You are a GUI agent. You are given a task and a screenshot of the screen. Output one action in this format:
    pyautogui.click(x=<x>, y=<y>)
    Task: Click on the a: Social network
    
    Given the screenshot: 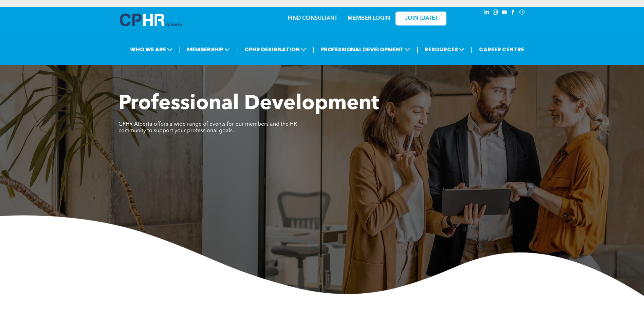 What is the action you would take?
    pyautogui.click(x=522, y=13)
    